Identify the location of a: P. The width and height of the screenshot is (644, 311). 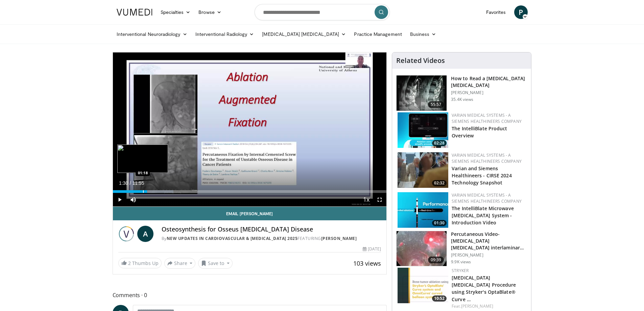
(521, 12).